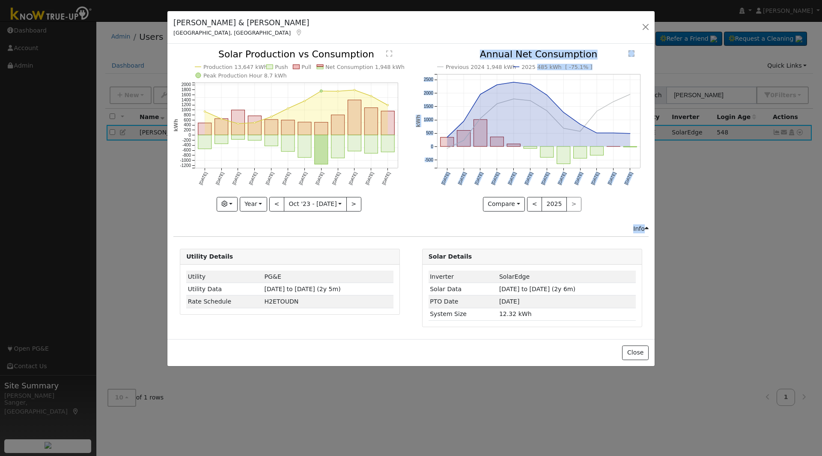  Describe the element at coordinates (514, 277) in the screenshot. I see `span: ID: 3743210, authorized: 06/21/23` at that location.